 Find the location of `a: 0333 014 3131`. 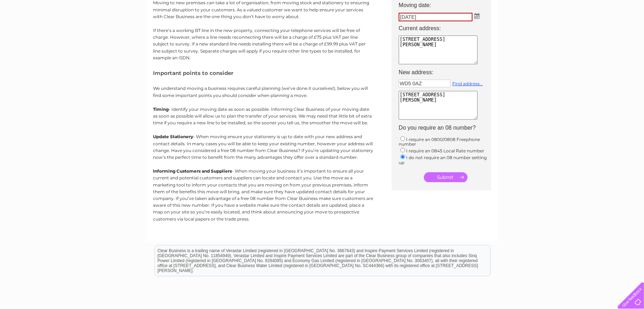

a: 0333 014 3131 is located at coordinates (535, 8).